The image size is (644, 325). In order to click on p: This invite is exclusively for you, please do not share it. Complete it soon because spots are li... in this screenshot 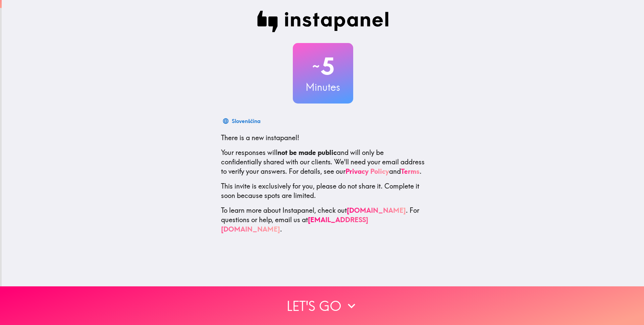, I will do `click(323, 191)`.